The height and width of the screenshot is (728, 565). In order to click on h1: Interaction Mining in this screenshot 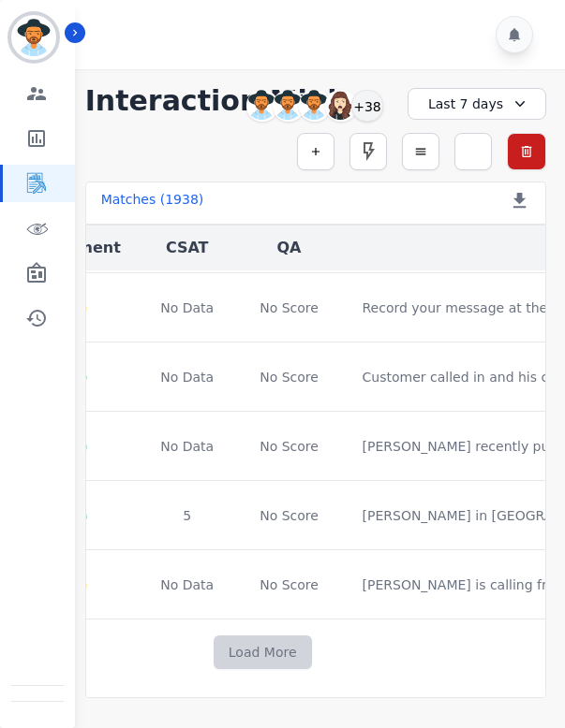, I will do `click(231, 101)`.